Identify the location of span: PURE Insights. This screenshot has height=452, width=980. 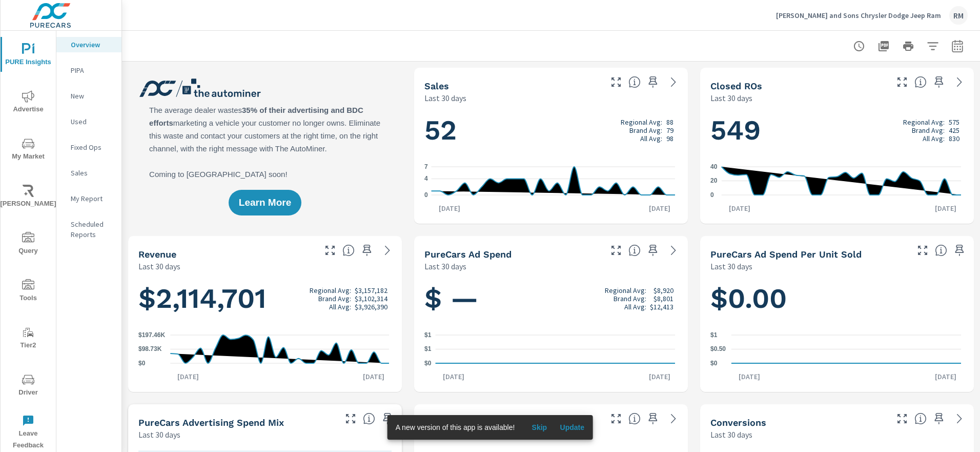
(29, 55).